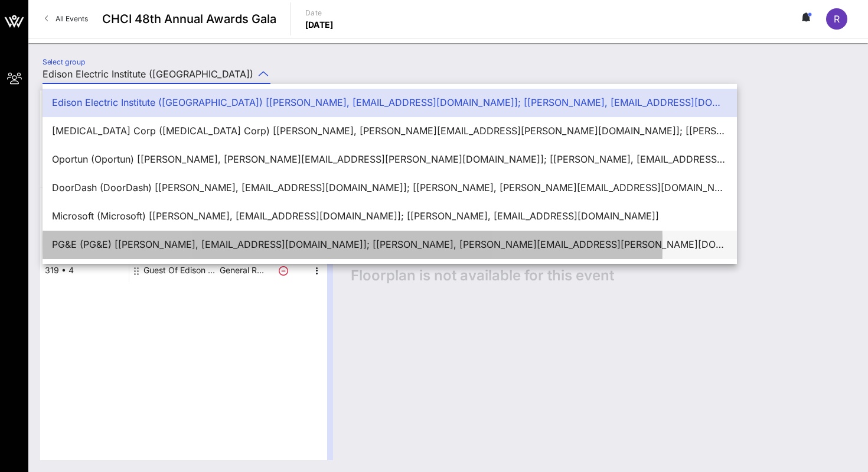 The width and height of the screenshot is (868, 472). What do you see at coordinates (837, 19) in the screenshot?
I see `span: R` at bounding box center [837, 19].